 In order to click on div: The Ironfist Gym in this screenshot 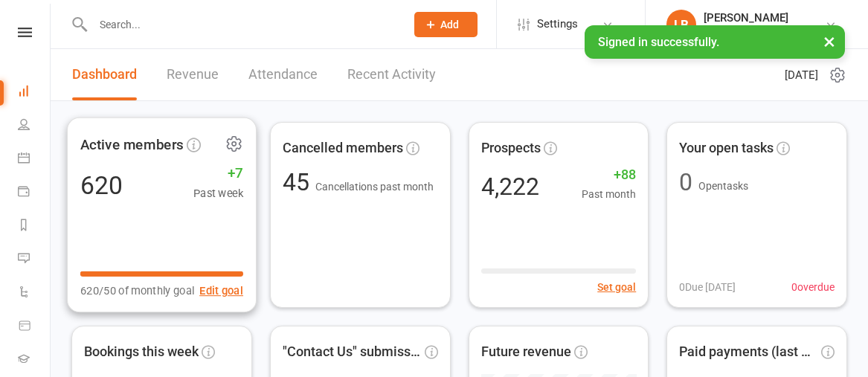, I will do `click(746, 31)`.